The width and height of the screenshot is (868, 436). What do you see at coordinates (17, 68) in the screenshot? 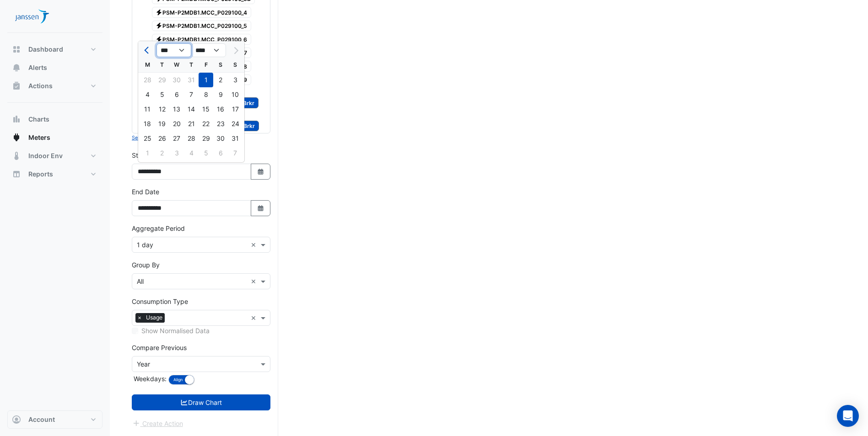
I see `app-icon: Alerts` at bounding box center [17, 68].